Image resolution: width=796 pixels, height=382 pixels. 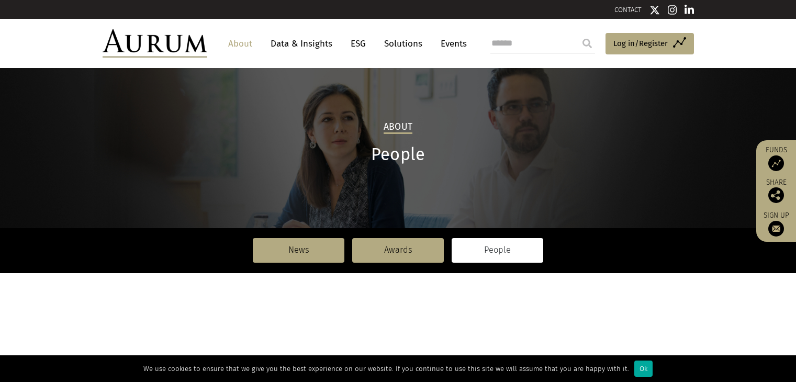 I want to click on img: Sign up to our newsletter, so click(x=776, y=229).